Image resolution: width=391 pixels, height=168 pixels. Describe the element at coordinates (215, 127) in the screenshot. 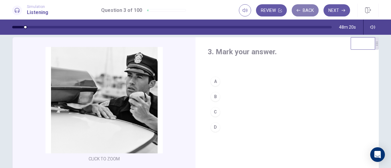

I see `div: D` at that location.